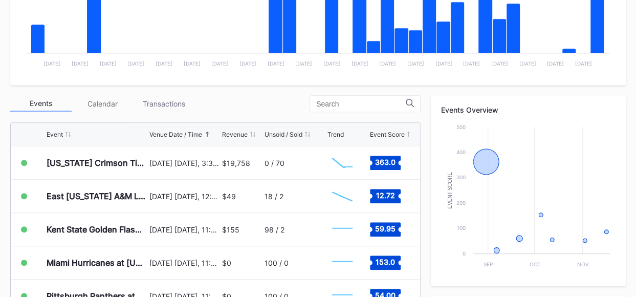  What do you see at coordinates (535, 264) in the screenshot?
I see `text: Oct` at bounding box center [535, 264].